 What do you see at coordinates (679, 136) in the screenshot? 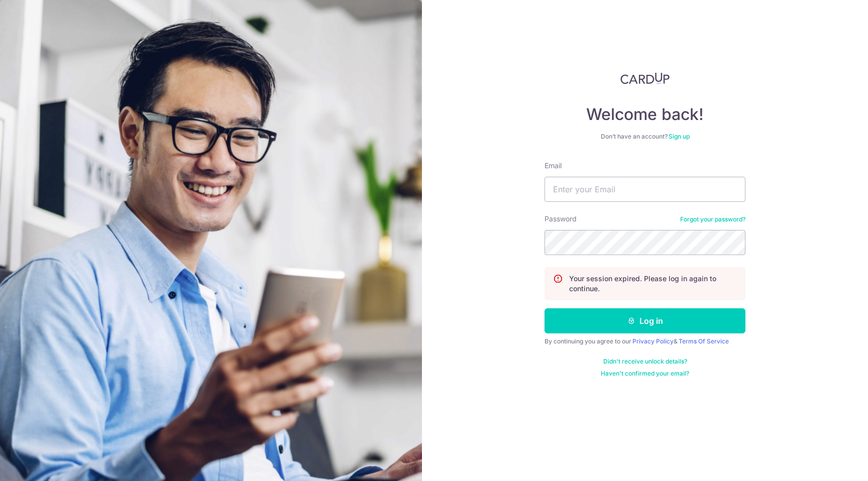
I see `a: Sign up` at bounding box center [679, 136].